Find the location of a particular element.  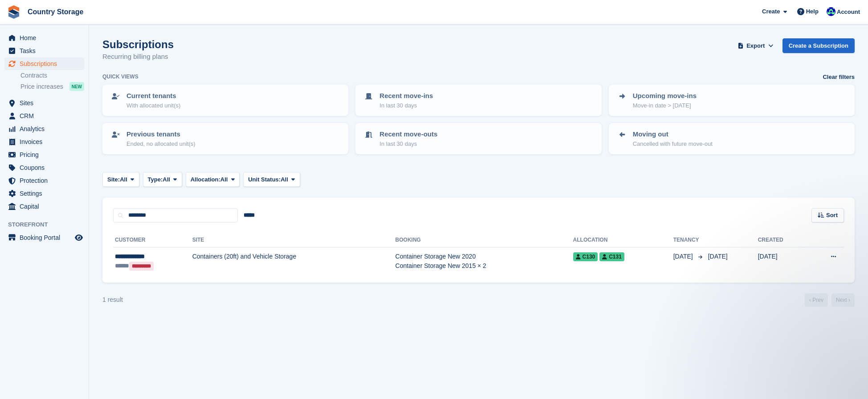

p: With allocated unit(s) is located at coordinates (153, 106).